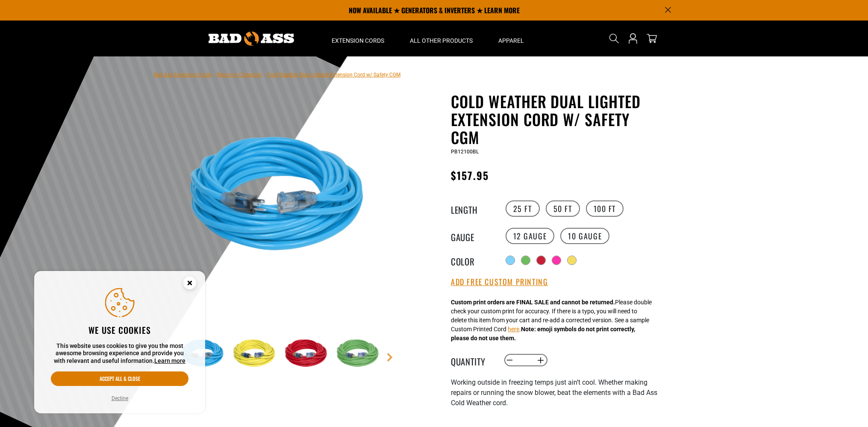 This screenshot has width=868, height=427. What do you see at coordinates (552, 320) in the screenshot?
I see `div: Please double check your custom print for accuracy. If there is a typo, you will need to delete t...` at bounding box center [552, 320].